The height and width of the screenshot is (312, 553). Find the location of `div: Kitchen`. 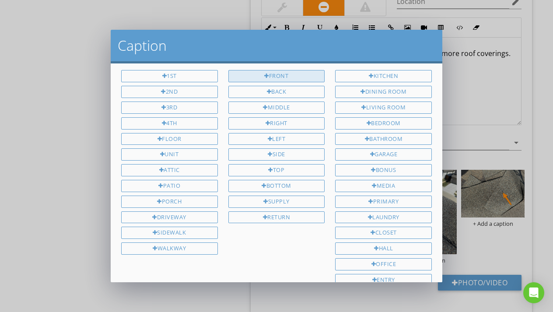

div: Kitchen is located at coordinates (383, 76).